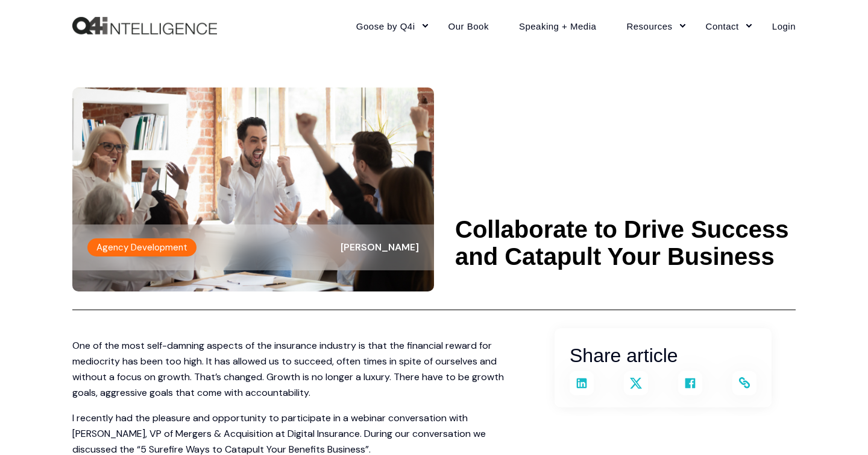  I want to click on p: One of the most self-damning aspects of the insurance industry is that the financial reward for m..., so click(289, 369).